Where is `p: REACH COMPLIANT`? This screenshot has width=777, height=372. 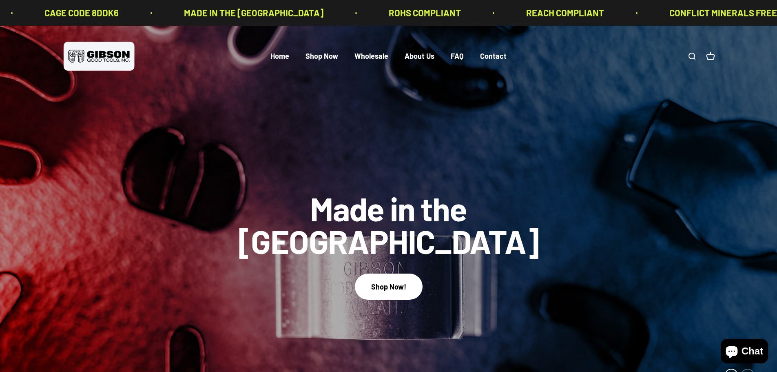
p: REACH COMPLIANT is located at coordinates (500, 13).